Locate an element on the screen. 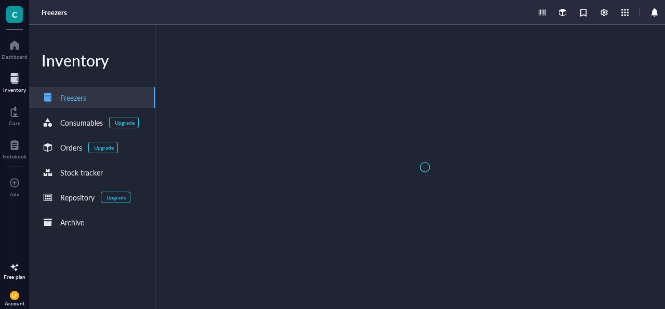  span: C is located at coordinates (15, 14).